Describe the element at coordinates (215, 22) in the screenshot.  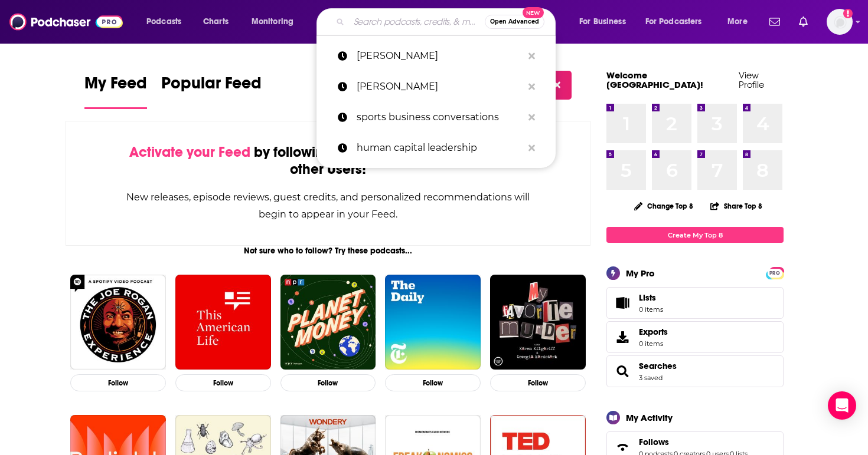
I see `a: Charts` at that location.